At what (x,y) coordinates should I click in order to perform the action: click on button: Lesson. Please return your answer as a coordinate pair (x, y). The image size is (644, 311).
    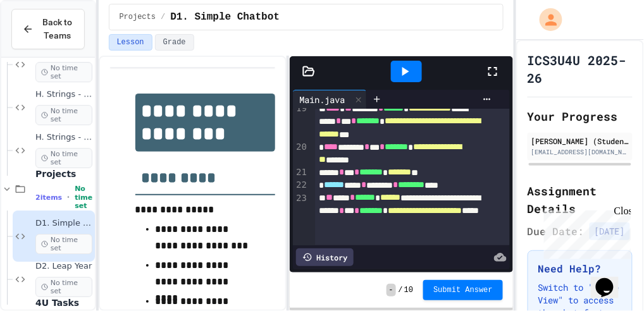
    Looking at the image, I should click on (130, 42).